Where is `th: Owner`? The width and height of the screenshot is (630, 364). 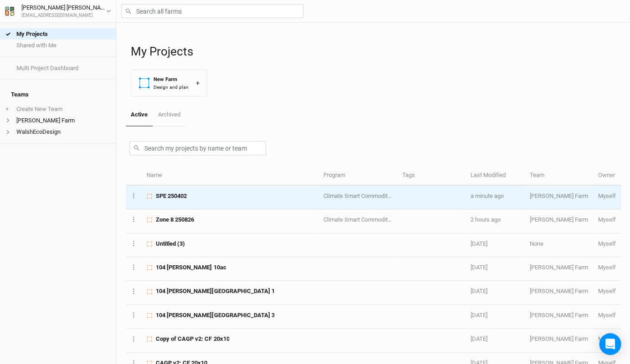
th: Owner is located at coordinates (607, 176).